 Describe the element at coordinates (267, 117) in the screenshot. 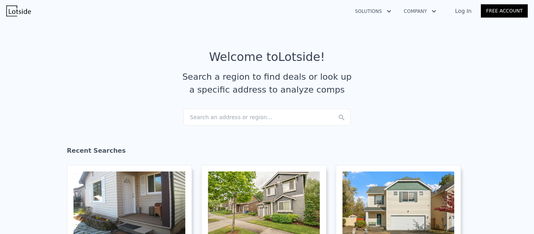

I see `div: Search an address or region...` at that location.